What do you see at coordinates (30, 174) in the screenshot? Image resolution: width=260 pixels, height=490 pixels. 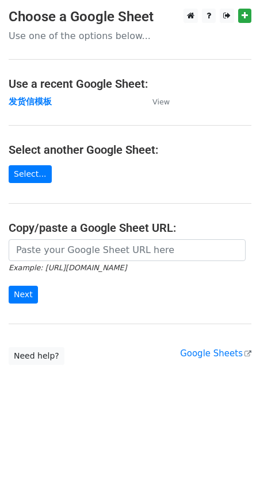 I see `a: Select...` at bounding box center [30, 174].